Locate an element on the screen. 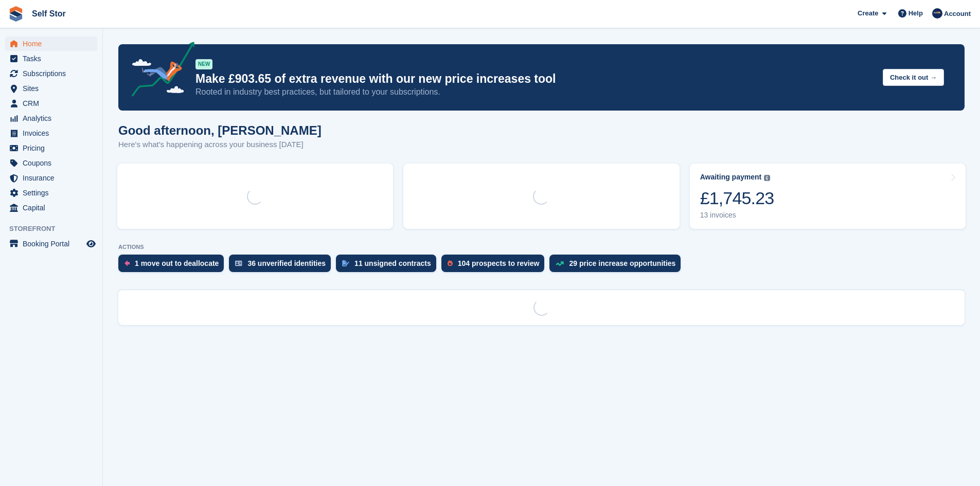 This screenshot has width=980, height=486. img: contract_signature_icon-13c848040528278c33f63329250d36e43548de30e8caae1d1a13099fd9432cc5.svg is located at coordinates (346, 263).